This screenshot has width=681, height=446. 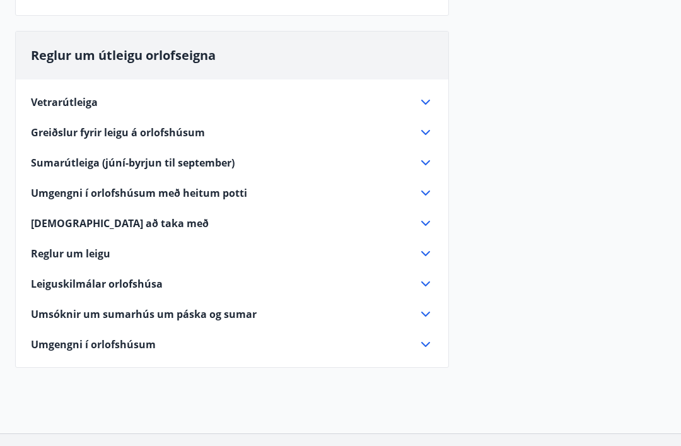 I want to click on span: Greiðslur fyrir leigu á orlofshúsum, so click(x=118, y=132).